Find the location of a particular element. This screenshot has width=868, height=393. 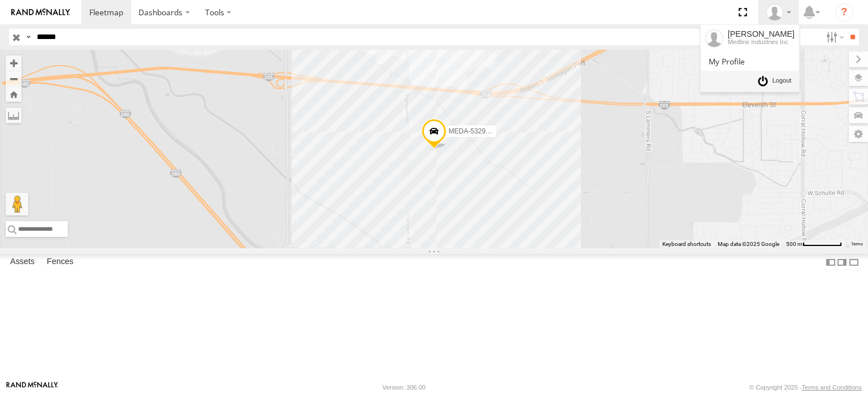

button: Zoom in is located at coordinates (14, 63).